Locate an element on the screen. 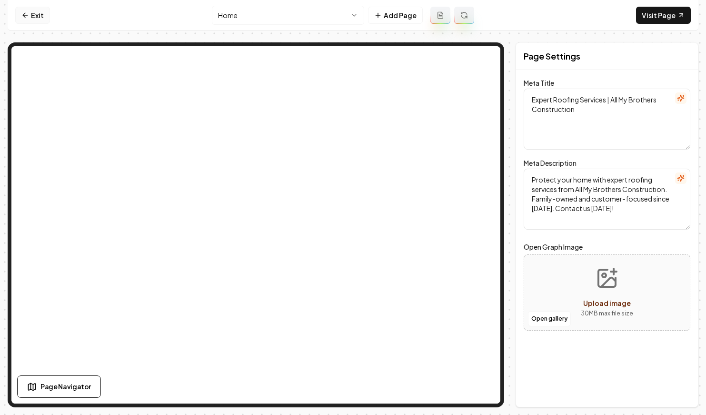 The width and height of the screenshot is (706, 415). a: Visit Page is located at coordinates (663, 15).